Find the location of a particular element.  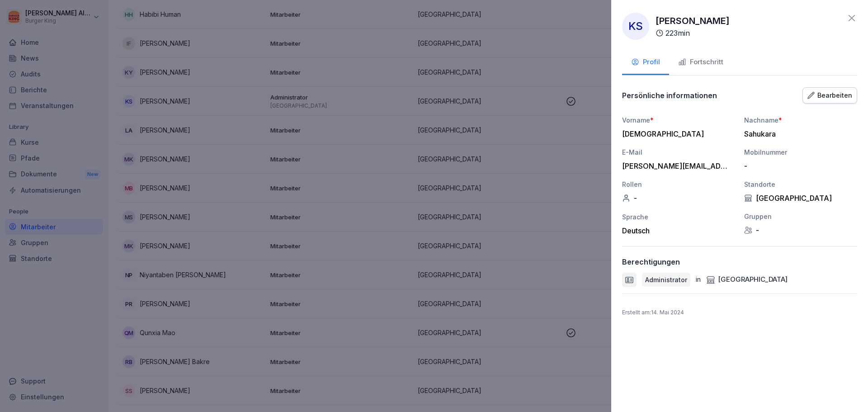

p: 223 min is located at coordinates (677, 33).